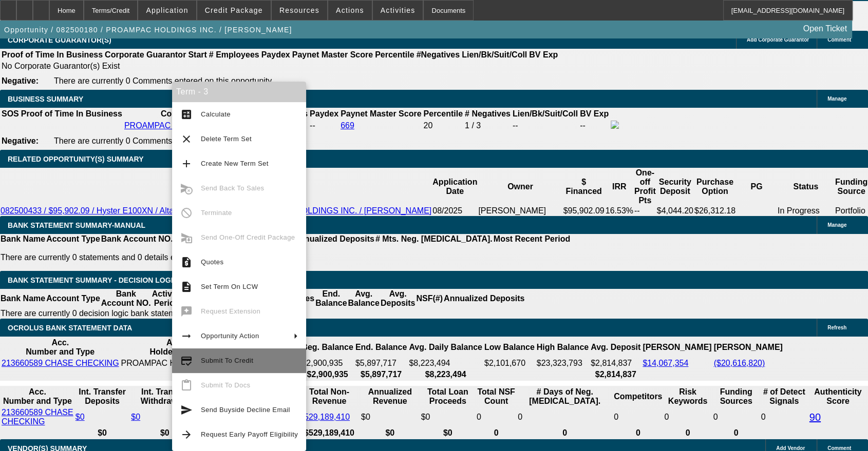  Describe the element at coordinates (825, 29) in the screenshot. I see `a: Open Ticket` at that location.